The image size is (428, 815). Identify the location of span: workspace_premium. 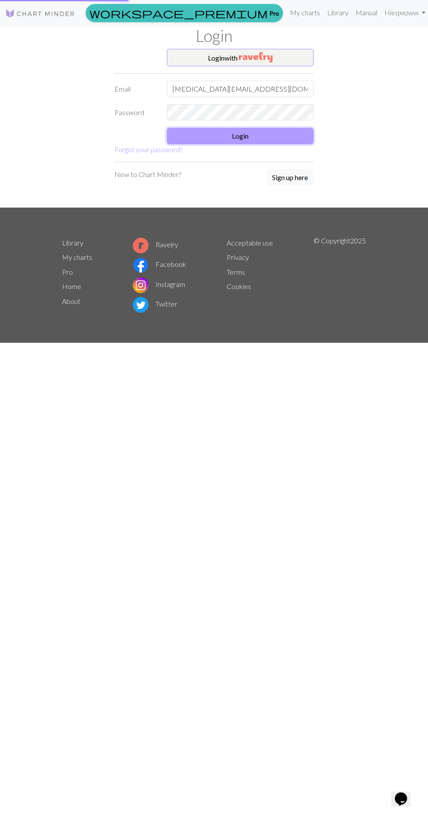
(178, 13).